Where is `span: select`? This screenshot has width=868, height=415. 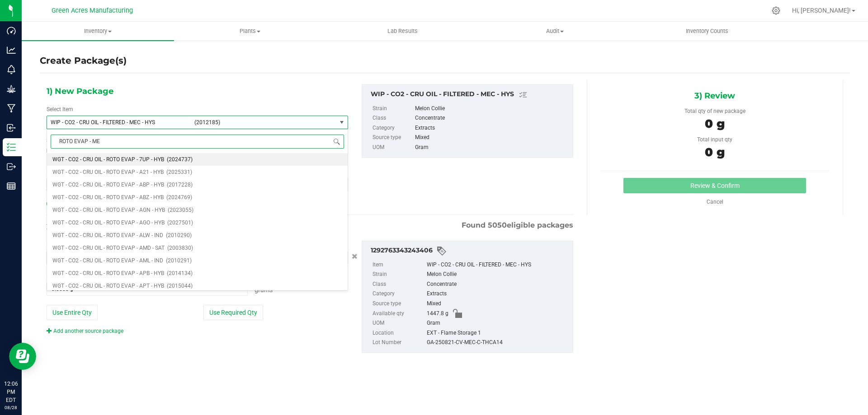
span: select is located at coordinates (341, 123).